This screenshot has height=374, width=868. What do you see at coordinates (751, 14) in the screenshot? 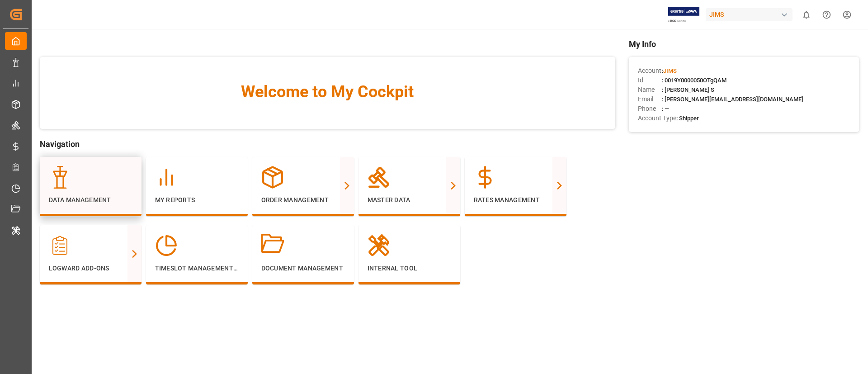
I see `button: JIMS` at bounding box center [751, 14].